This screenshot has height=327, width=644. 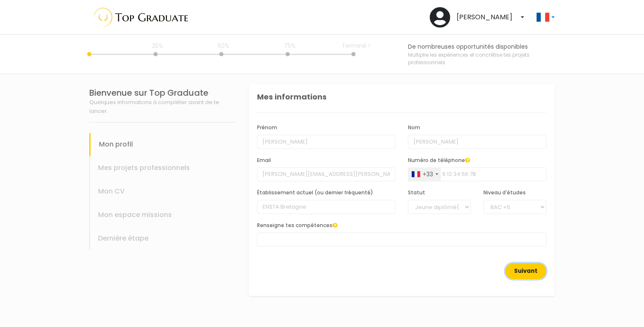 What do you see at coordinates (162, 168) in the screenshot?
I see `div: Mes projets professionnels` at bounding box center [162, 168].